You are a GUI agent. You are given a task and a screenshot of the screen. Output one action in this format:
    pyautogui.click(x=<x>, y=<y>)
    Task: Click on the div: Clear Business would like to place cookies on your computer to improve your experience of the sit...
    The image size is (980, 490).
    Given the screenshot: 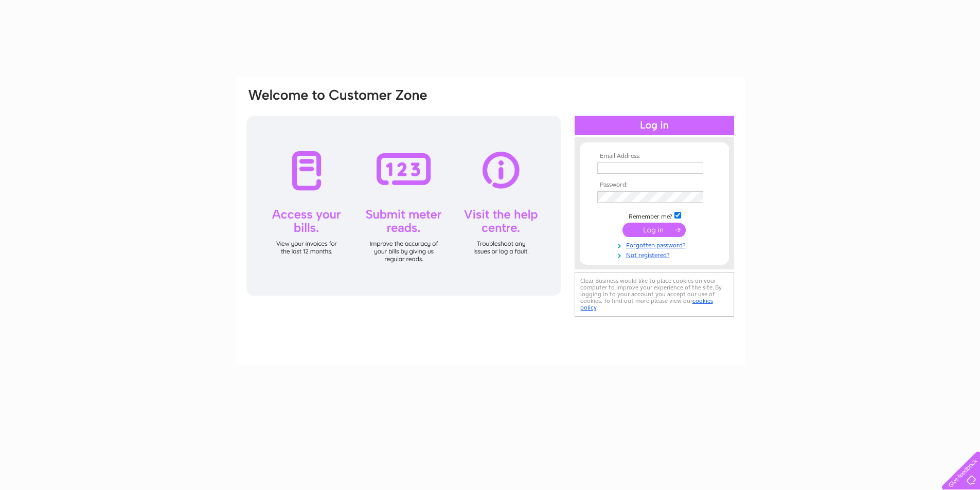 What is the action you would take?
    pyautogui.click(x=654, y=294)
    